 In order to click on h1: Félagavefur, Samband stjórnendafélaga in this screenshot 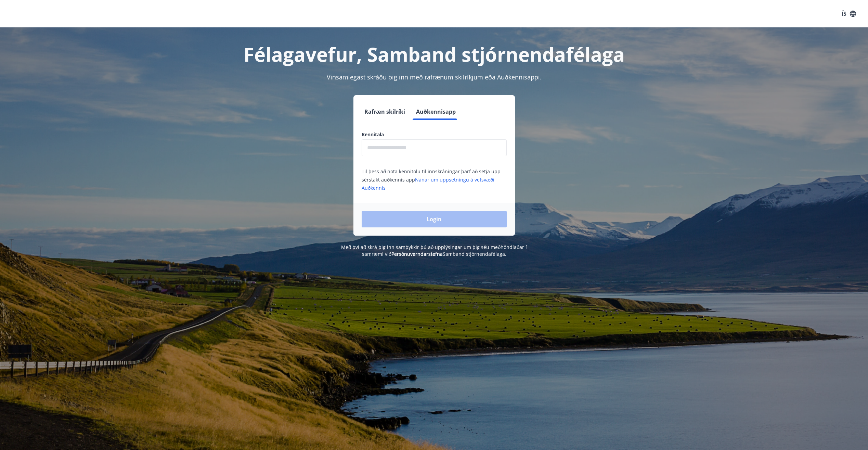, I will do `click(434, 54)`.